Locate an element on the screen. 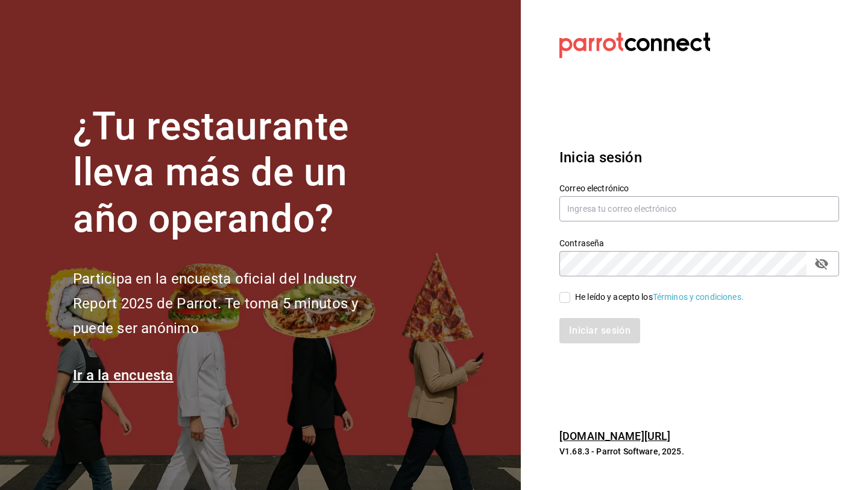  h2: Participa en la encuesta oficial del Industry Report 2025 de Parrot. Te toma 5 minutos y puede se... is located at coordinates (235, 304).